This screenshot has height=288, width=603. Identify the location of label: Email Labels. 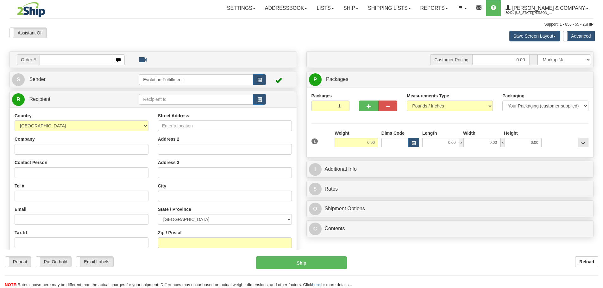
(95, 262).